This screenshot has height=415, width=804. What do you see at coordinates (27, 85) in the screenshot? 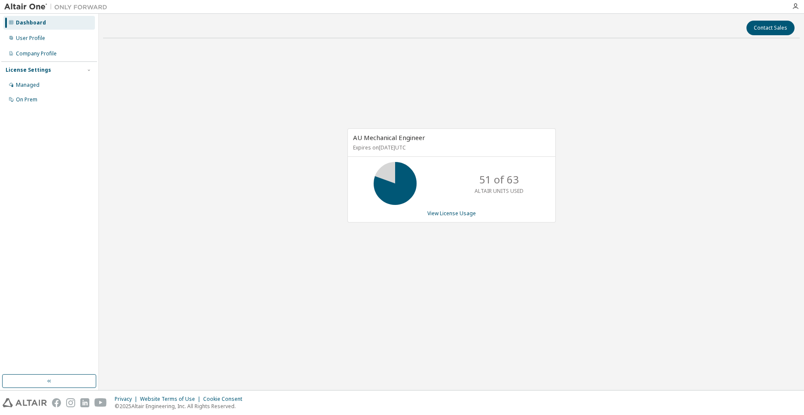
I see `div: Managed` at bounding box center [27, 85].